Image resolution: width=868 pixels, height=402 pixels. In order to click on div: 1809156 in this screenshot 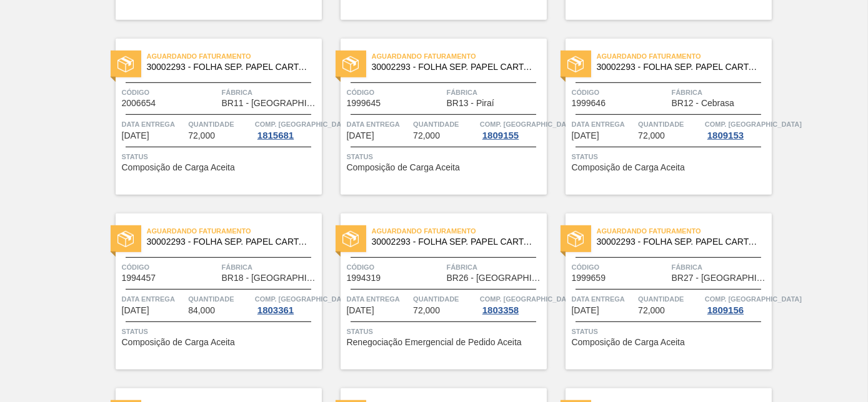, I will do `click(726, 310)`.